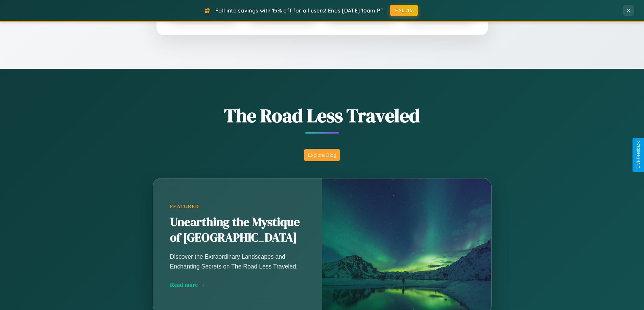 This screenshot has height=310, width=644. I want to click on button: Explore Blog, so click(322, 155).